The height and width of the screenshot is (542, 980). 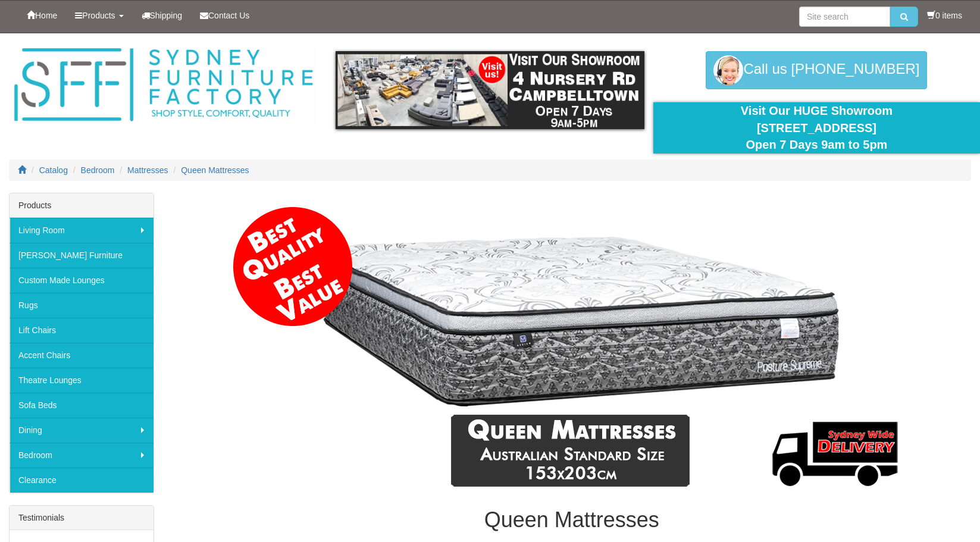 What do you see at coordinates (81, 480) in the screenshot?
I see `a: Clearance` at bounding box center [81, 480].